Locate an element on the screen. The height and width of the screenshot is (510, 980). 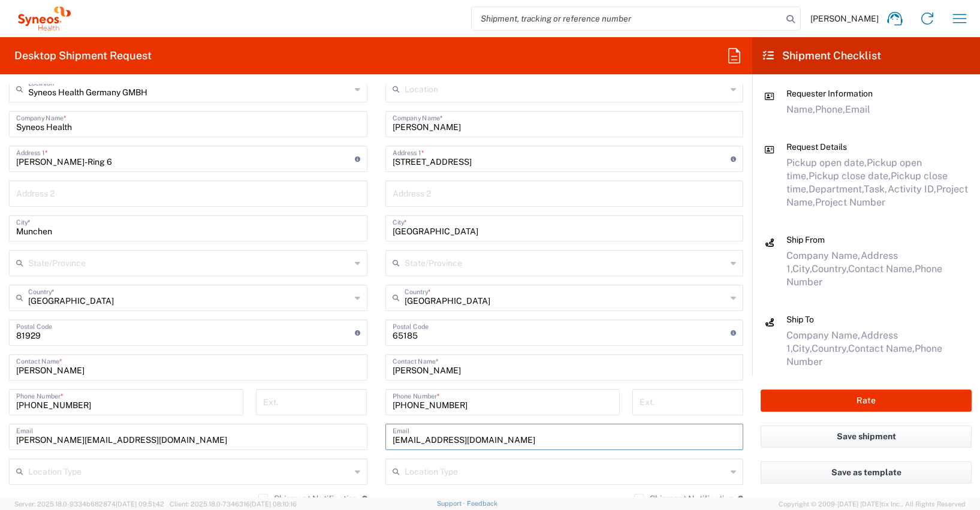
span: Requester Information is located at coordinates (829, 93).